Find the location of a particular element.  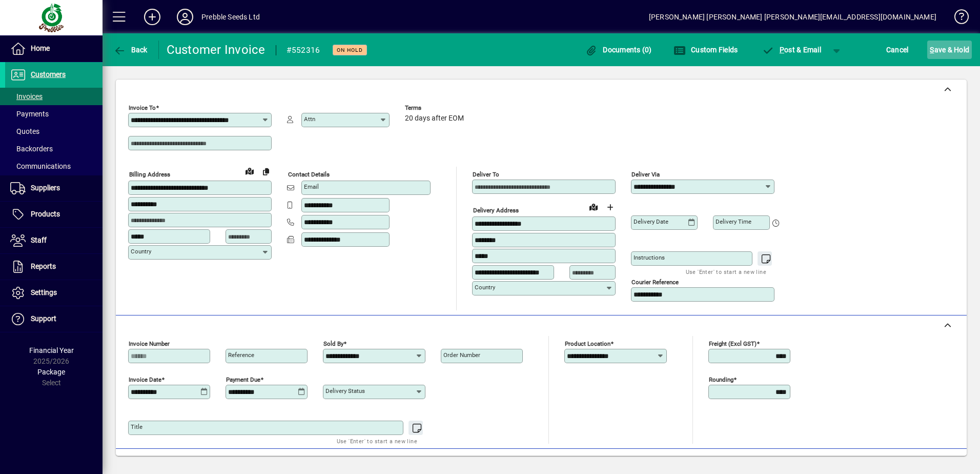

span: Back is located at coordinates (130, 50).